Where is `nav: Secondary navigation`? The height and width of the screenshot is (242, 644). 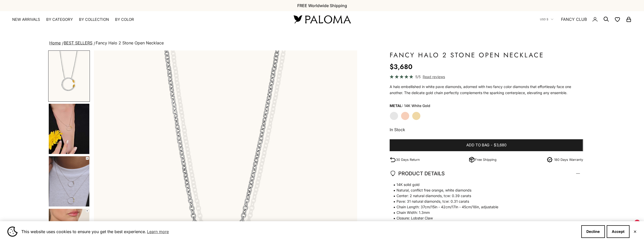
nav: Secondary navigation is located at coordinates (586, 19).